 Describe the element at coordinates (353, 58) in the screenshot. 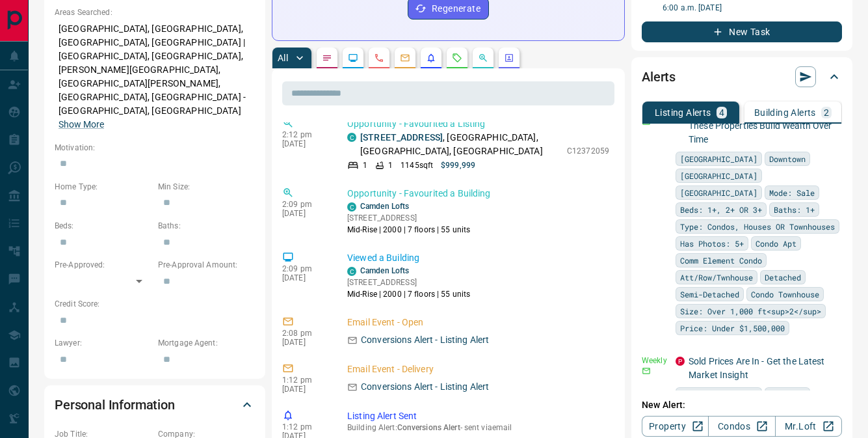

I see `svg: Lead Browsing Activity` at that location.